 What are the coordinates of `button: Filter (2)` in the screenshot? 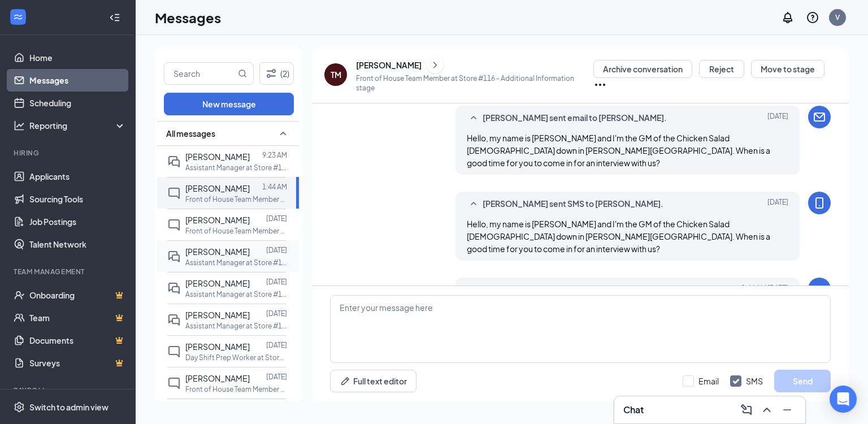 It's located at (277, 73).